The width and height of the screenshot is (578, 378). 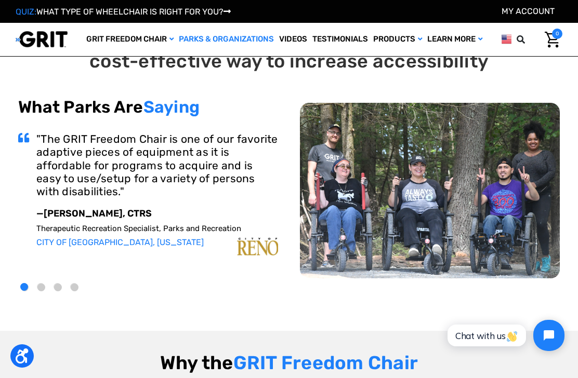 What do you see at coordinates (398, 40) in the screenshot?
I see `a: Products` at bounding box center [398, 40].